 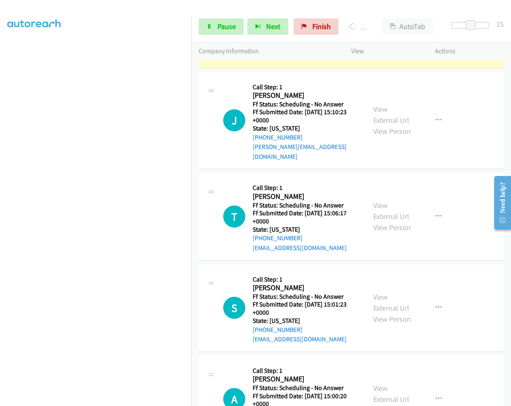 What do you see at coordinates (321, 26) in the screenshot?
I see `span: Finish` at bounding box center [321, 26].